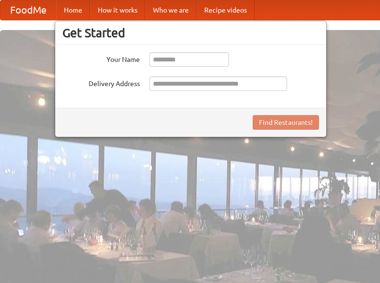 This screenshot has width=380, height=283. Describe the element at coordinates (225, 10) in the screenshot. I see `a: Recipe videos` at that location.